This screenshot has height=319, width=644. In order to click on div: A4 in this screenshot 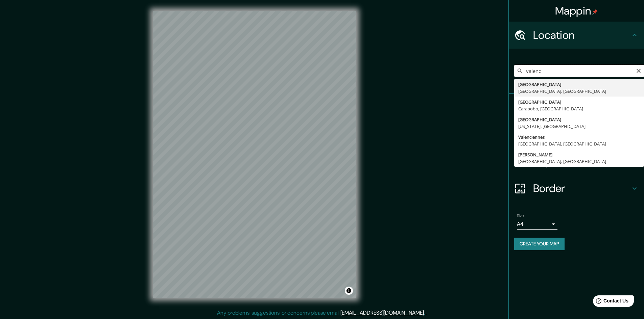, I will do `click(537, 224)`.